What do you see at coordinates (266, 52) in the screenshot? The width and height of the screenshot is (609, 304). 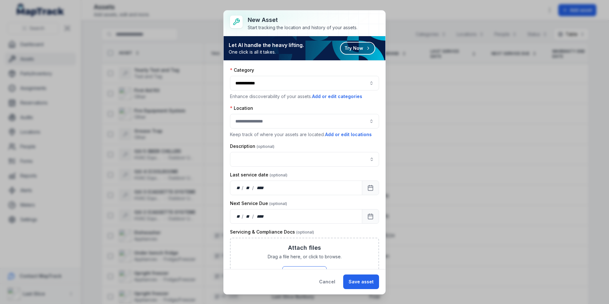 I see `span: One click is all it takes.` at bounding box center [266, 52].